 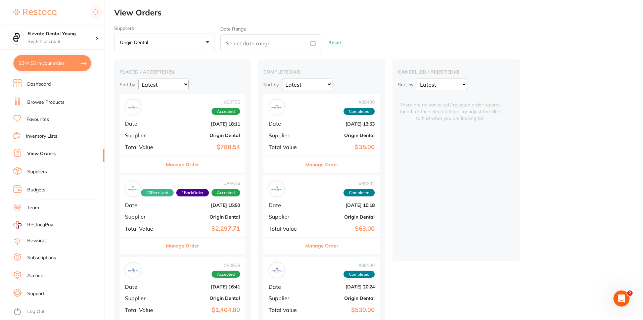 What do you see at coordinates (359, 102) in the screenshot?
I see `span: # 89490` at bounding box center [359, 102].